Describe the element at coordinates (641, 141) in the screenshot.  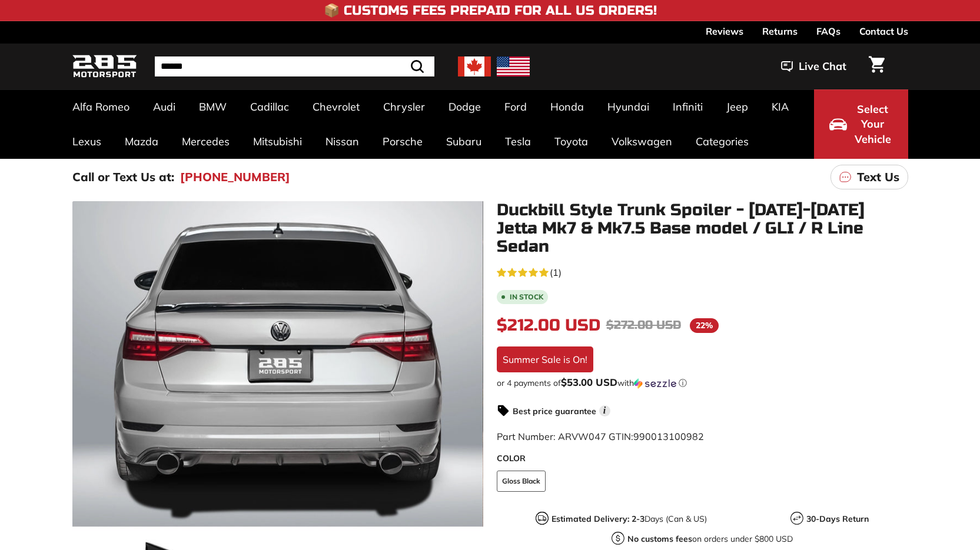
I see `a: Volkswagen` at that location.